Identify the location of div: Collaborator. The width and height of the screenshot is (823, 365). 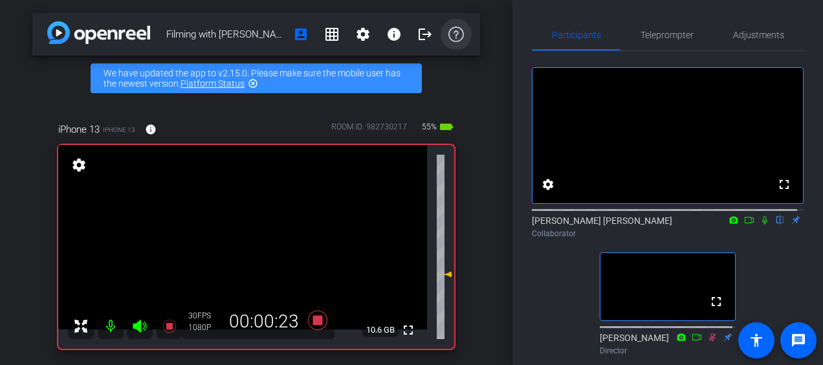
(668, 234).